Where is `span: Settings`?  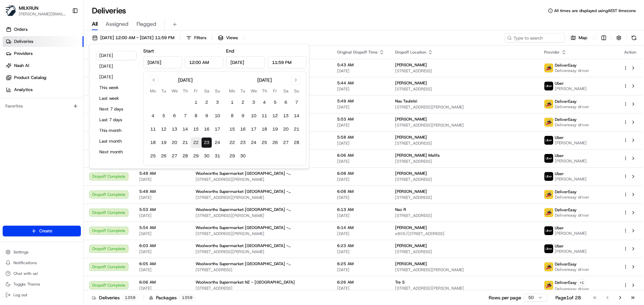 span: Settings is located at coordinates (21, 252).